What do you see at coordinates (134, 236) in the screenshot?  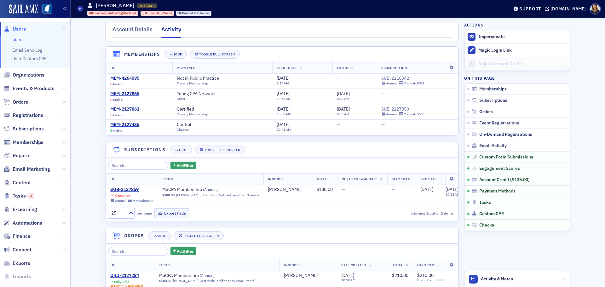 I see `h4: Orders` at bounding box center [134, 236].